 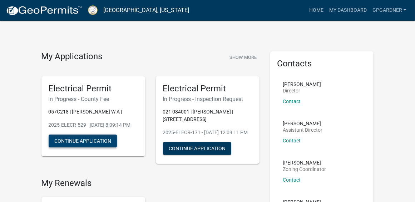 I want to click on button: Show More, so click(x=243, y=57).